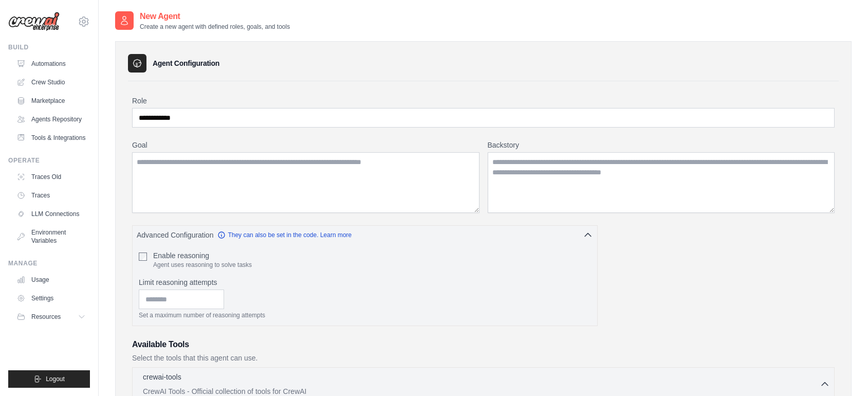 The image size is (868, 396). What do you see at coordinates (483, 101) in the screenshot?
I see `label: Role` at bounding box center [483, 101].